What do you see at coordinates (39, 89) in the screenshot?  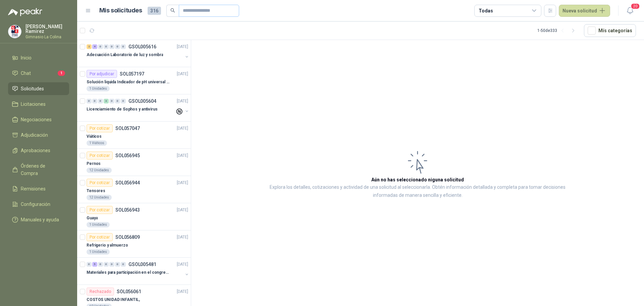 I see `a: Solicitudes` at bounding box center [39, 89].